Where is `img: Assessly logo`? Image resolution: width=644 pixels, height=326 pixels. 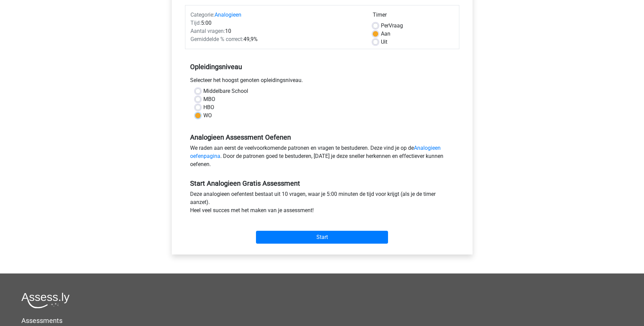
img: Assessly logo is located at coordinates (45, 300).